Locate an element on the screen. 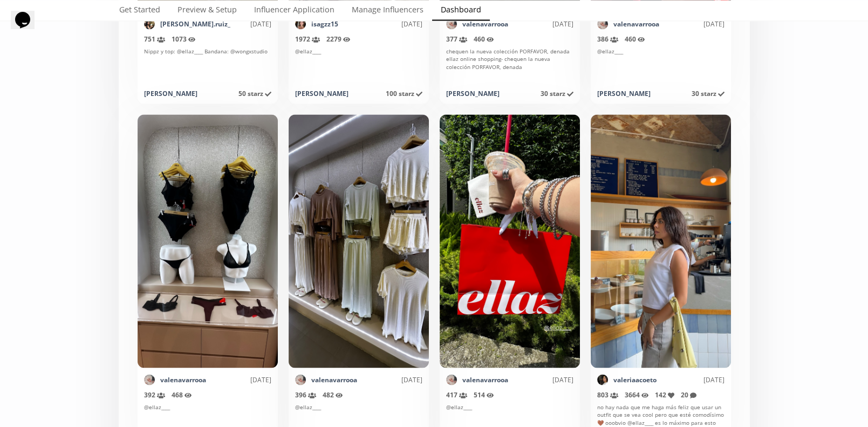 The height and width of the screenshot is (427, 868). span: 386 is located at coordinates (607, 39).